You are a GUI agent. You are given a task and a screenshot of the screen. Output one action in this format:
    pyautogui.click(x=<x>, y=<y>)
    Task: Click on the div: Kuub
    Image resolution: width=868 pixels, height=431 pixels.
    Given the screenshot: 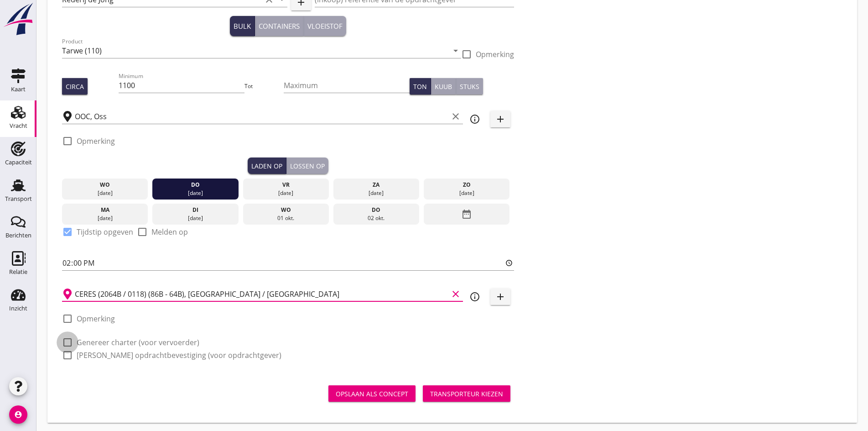 What is the action you would take?
    pyautogui.click(x=443, y=86)
    